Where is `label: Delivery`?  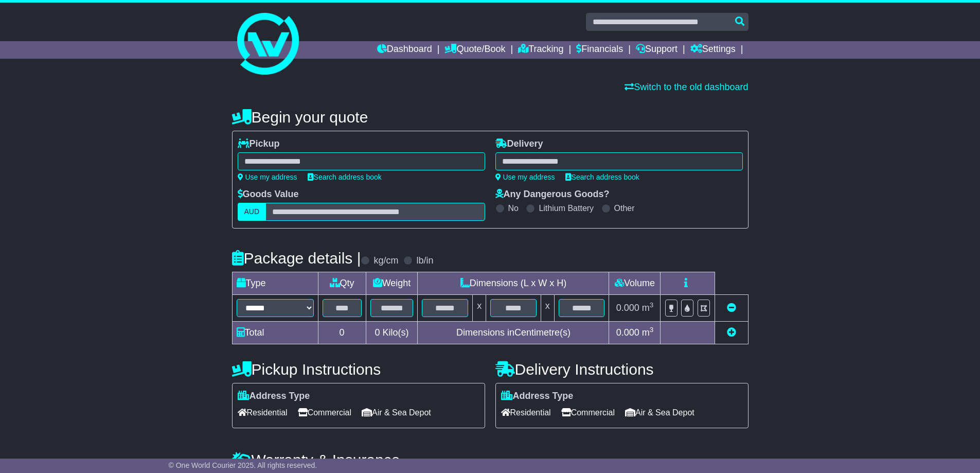 label: Delivery is located at coordinates (519, 144).